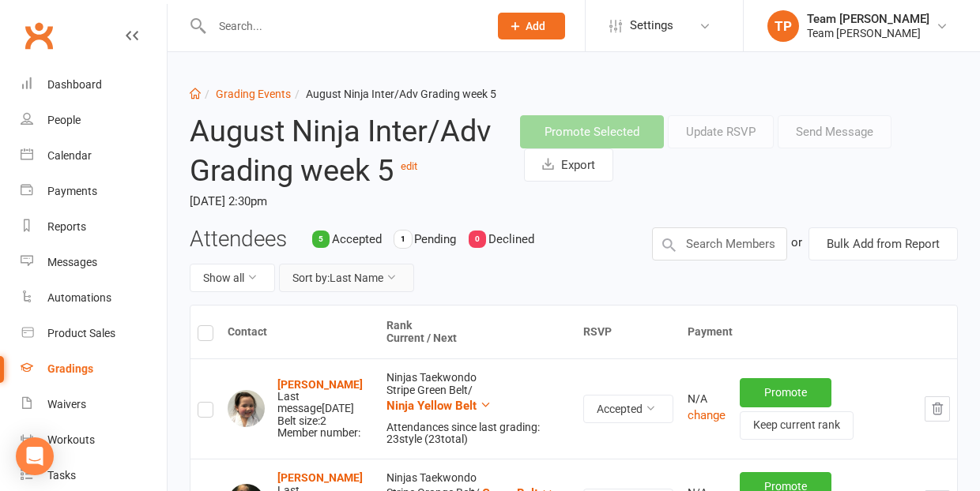  I want to click on span: Add, so click(535, 26).